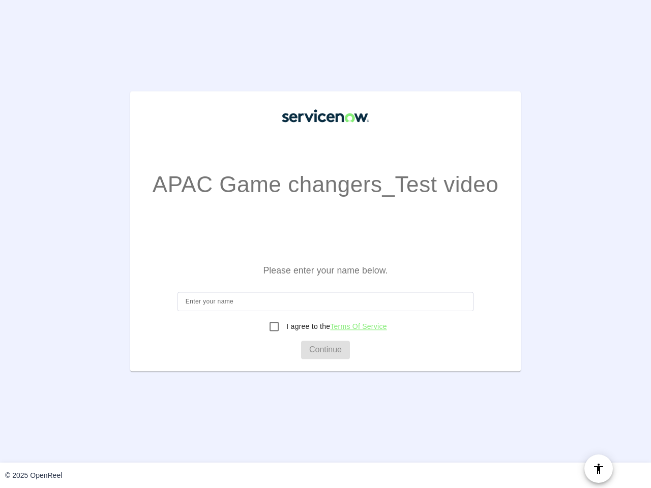  What do you see at coordinates (34, 476) in the screenshot?
I see `div: © 2025 OpenReel` at bounding box center [34, 476].